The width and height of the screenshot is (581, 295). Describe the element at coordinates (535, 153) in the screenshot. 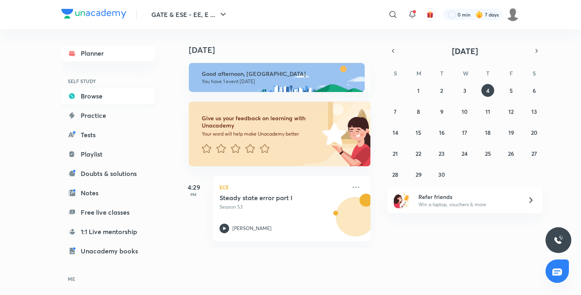

I see `button: September 27, 2025` at that location.